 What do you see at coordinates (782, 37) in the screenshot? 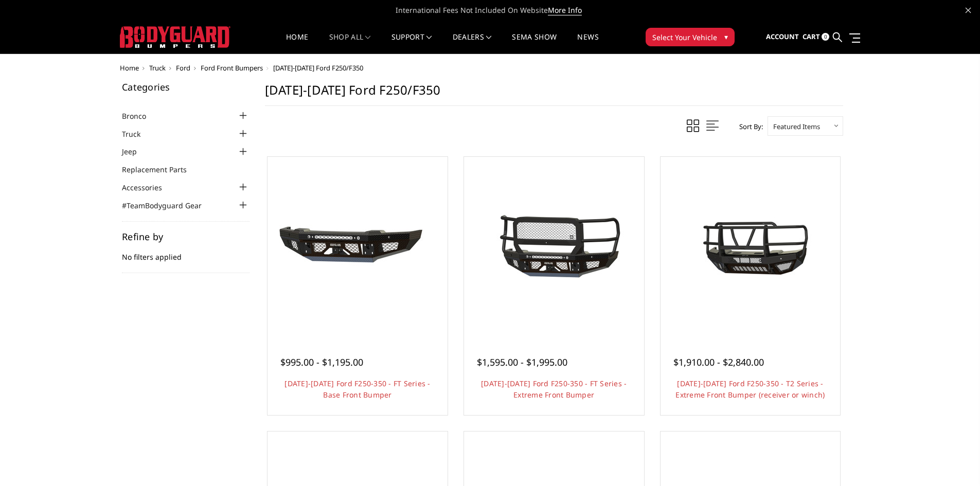
I see `a: Account` at bounding box center [782, 37].